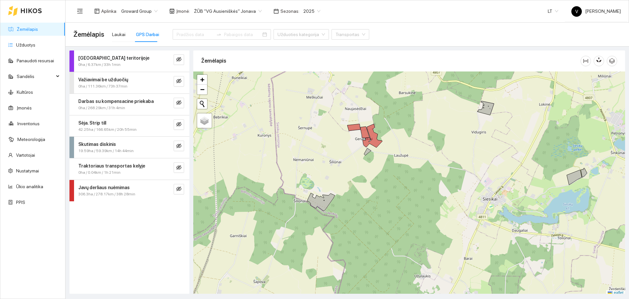 The height and width of the screenshot is (299, 629). Describe the element at coordinates (26, 45) in the screenshot. I see `a: Užduotys` at that location.